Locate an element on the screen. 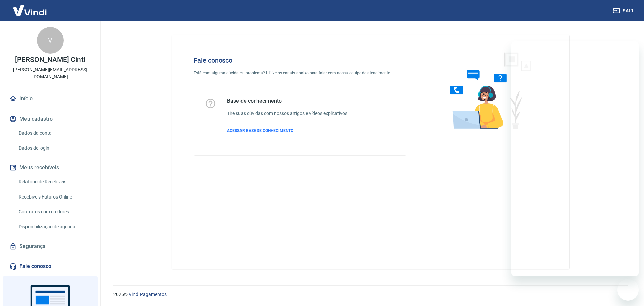  button: Meus recebíveis is located at coordinates (50, 168).